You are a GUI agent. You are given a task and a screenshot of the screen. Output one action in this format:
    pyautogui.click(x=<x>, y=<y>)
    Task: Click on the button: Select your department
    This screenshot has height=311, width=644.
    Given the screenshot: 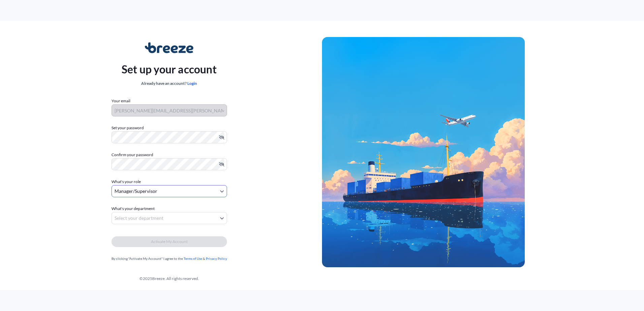 What is the action you would take?
    pyautogui.click(x=169, y=218)
    